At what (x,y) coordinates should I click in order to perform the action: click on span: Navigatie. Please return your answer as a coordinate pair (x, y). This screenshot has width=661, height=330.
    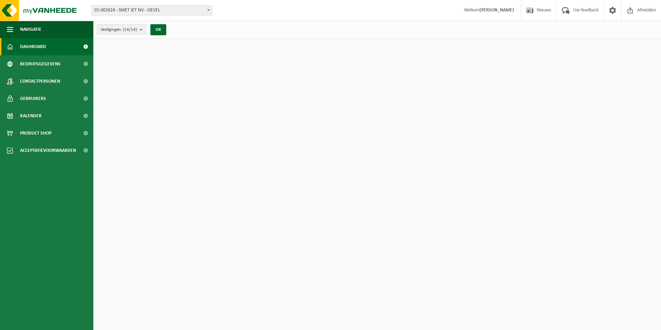
    Looking at the image, I should click on (31, 29).